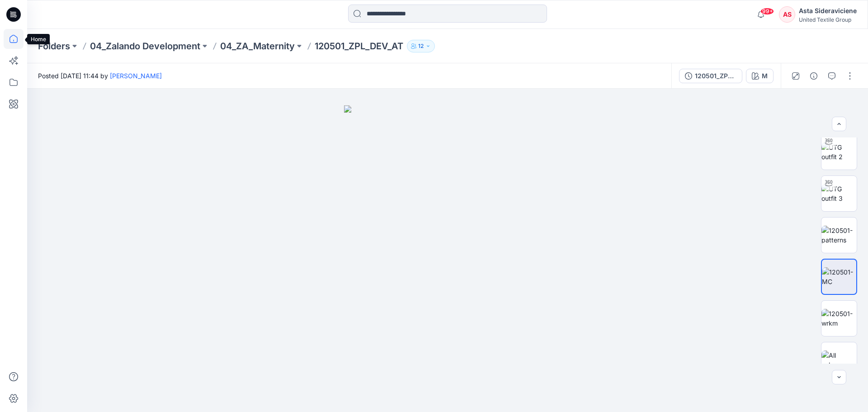 The image size is (868, 412). What do you see at coordinates (760, 76) in the screenshot?
I see `button: M` at bounding box center [760, 76].